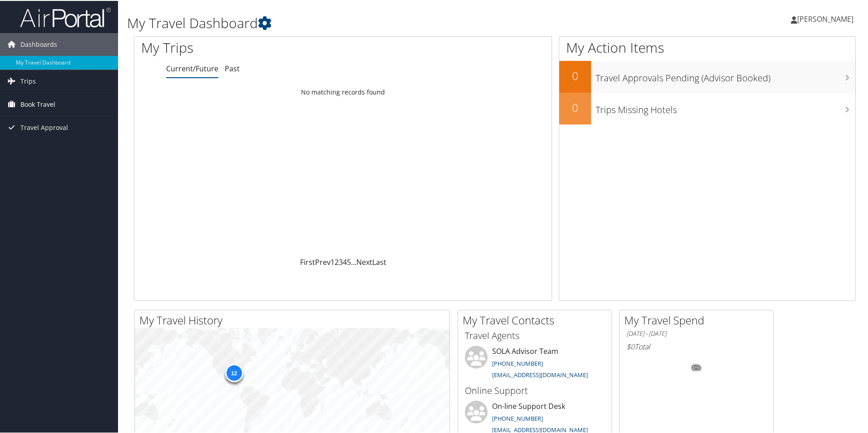 The height and width of the screenshot is (433, 868). What do you see at coordinates (295, 319) in the screenshot?
I see `h2: My Travel History` at bounding box center [295, 319].